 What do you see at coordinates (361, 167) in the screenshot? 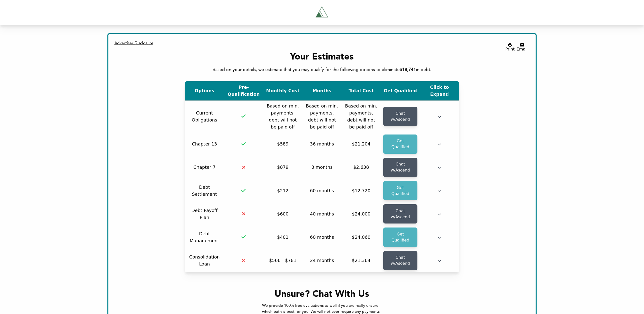
I see `td: $2,638` at bounding box center [361, 167].